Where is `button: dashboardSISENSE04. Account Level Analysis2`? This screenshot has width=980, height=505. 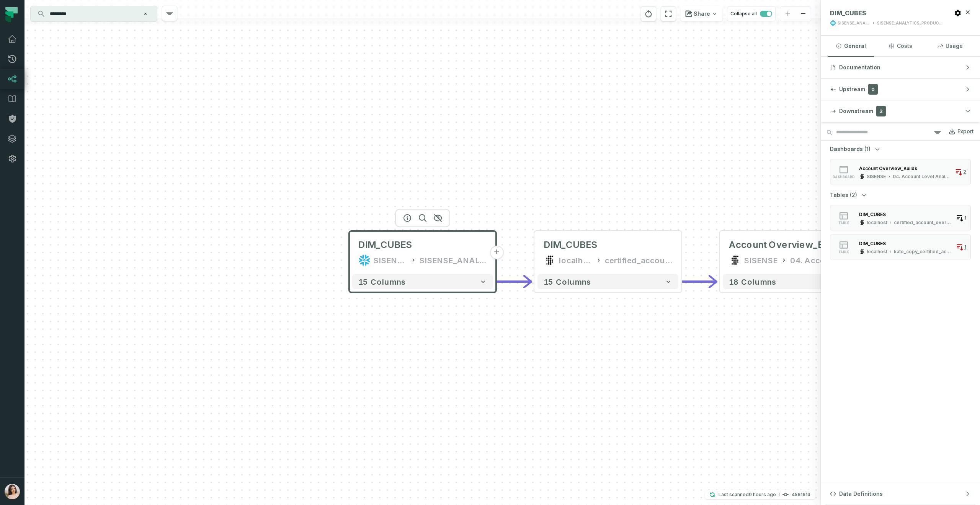
button: dashboardSISENSE04. Account Level Analysis2 is located at coordinates (900, 172).